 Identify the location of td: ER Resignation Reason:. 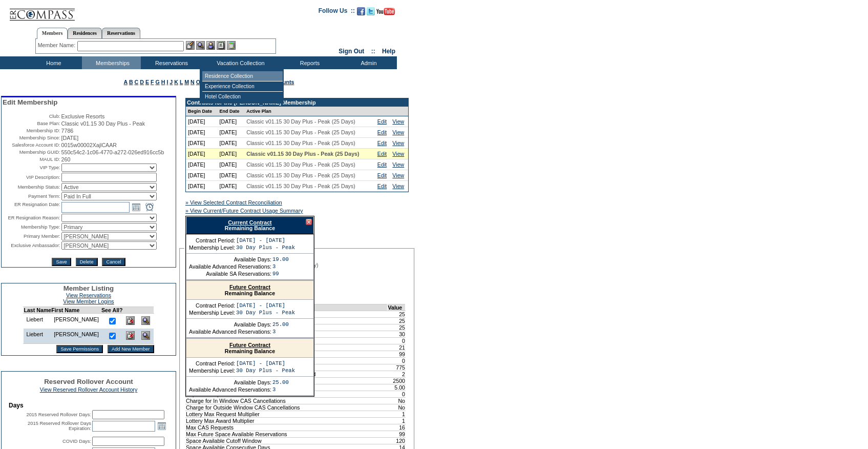
(32, 218).